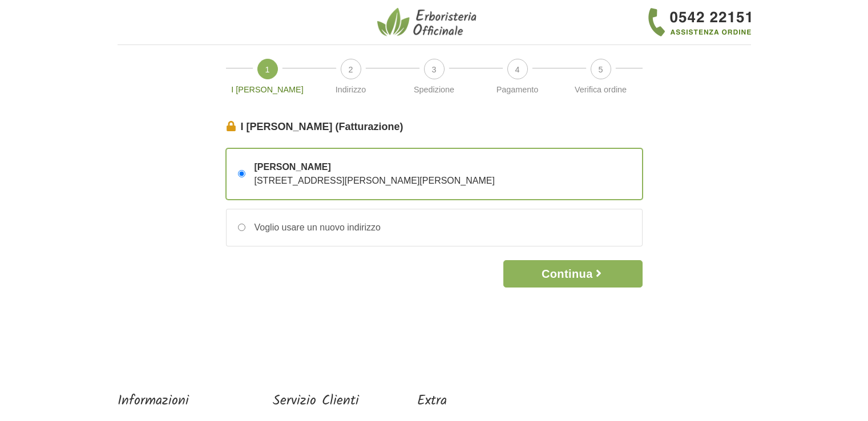 The width and height of the screenshot is (868, 421). I want to click on span: 1, so click(268, 69).